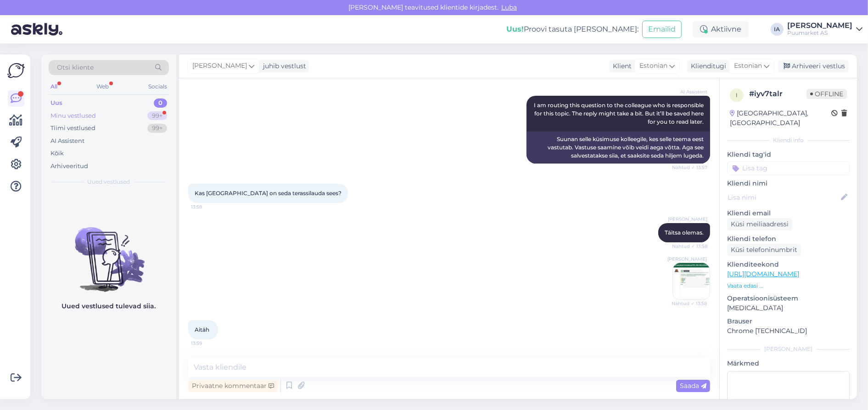  Describe the element at coordinates (208, 207) in the screenshot. I see `span: 13:58` at that location.